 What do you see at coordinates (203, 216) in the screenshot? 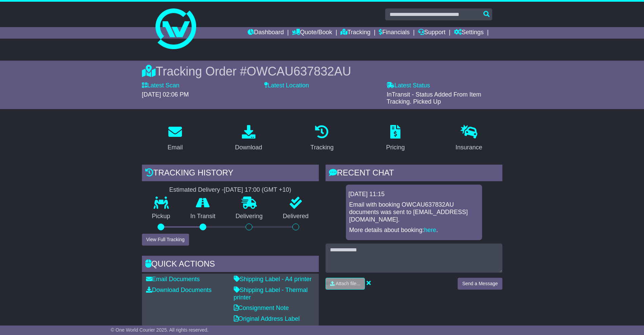
I see `p: In Transit` at bounding box center [203, 216].